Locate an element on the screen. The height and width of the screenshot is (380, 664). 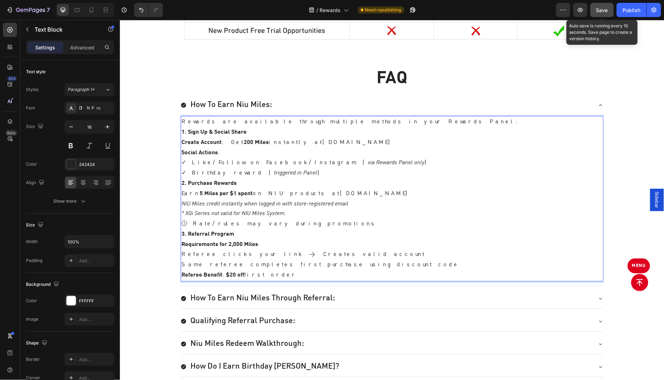
p: : ✓ Like/Follow on Facebook/Instagram ( ) ✓ Birthday reward ( ) is located at coordinates (272, 143).